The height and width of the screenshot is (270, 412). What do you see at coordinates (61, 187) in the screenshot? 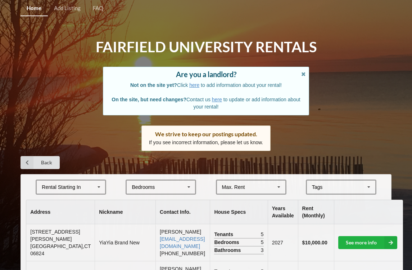
I see `div: Rental Starting In` at bounding box center [61, 187].